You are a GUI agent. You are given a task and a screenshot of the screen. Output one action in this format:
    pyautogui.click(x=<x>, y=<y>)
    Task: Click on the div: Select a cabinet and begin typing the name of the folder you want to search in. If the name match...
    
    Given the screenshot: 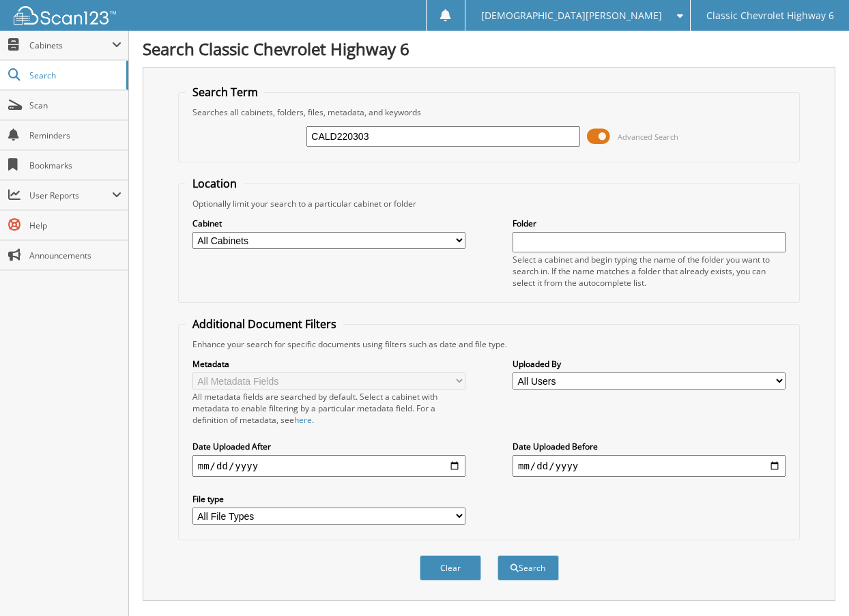 What is the action you would take?
    pyautogui.click(x=649, y=271)
    